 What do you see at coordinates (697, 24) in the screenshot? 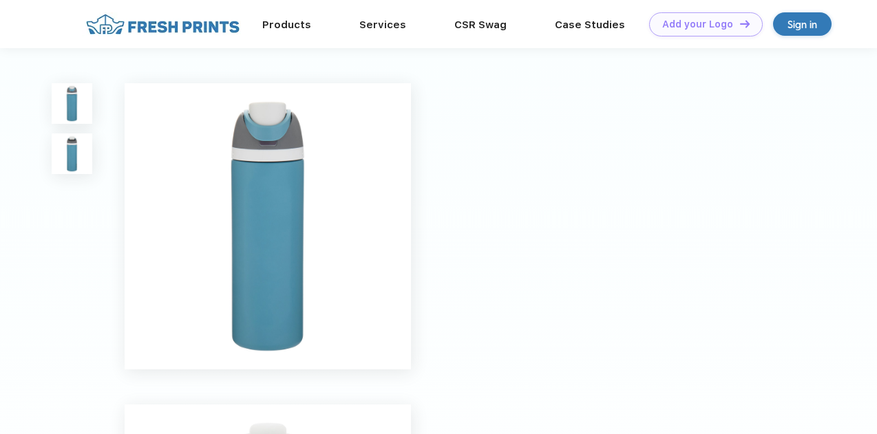
I see `div: Add your Logo` at bounding box center [697, 24].